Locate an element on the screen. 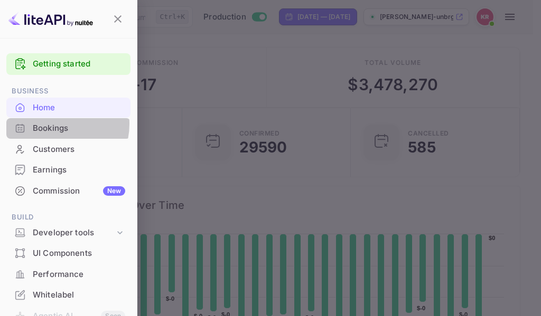 The image size is (541, 316). a: Bookings is located at coordinates (68, 128).